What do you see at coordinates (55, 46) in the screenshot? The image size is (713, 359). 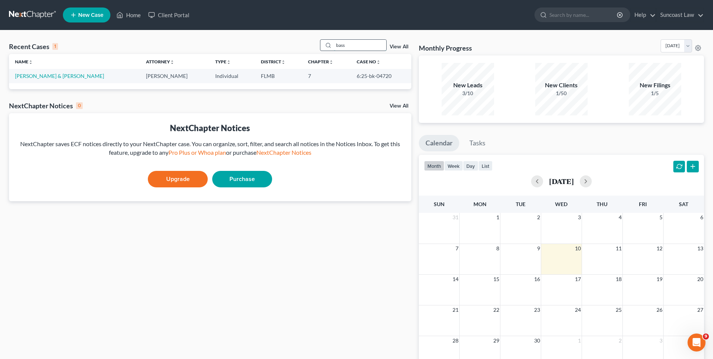 I see `div: 1` at bounding box center [55, 46].